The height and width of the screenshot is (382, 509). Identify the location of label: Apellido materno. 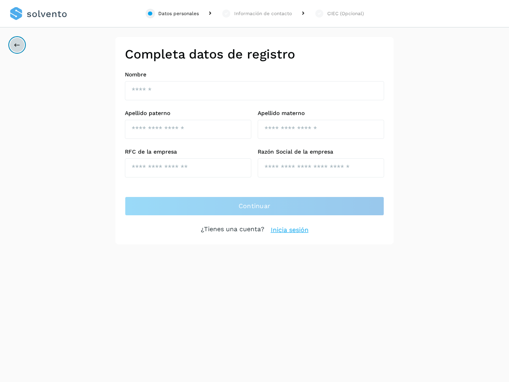
(321, 113).